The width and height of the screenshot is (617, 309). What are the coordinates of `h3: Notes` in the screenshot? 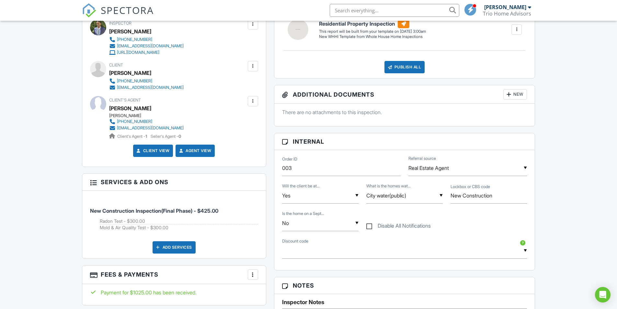 It's located at (405, 286).